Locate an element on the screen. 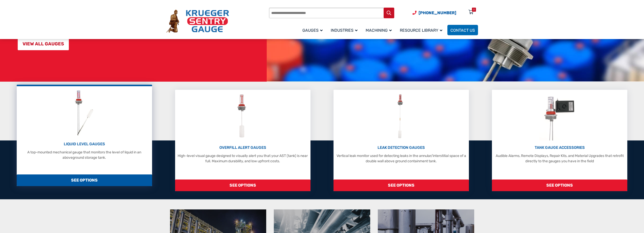 Image resolution: width=644 pixels, height=233 pixels. p: OVERFILL ALERT GAUGES is located at coordinates (242, 147).